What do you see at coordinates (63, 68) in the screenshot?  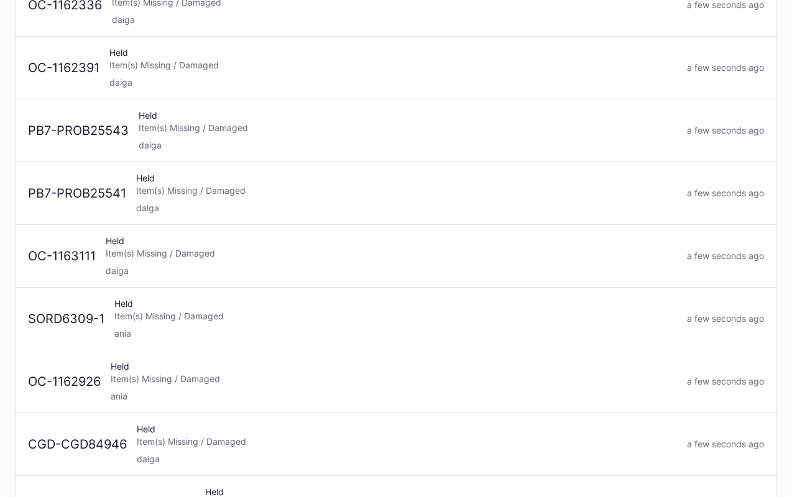 I see `div: OC-1162391` at bounding box center [63, 68].